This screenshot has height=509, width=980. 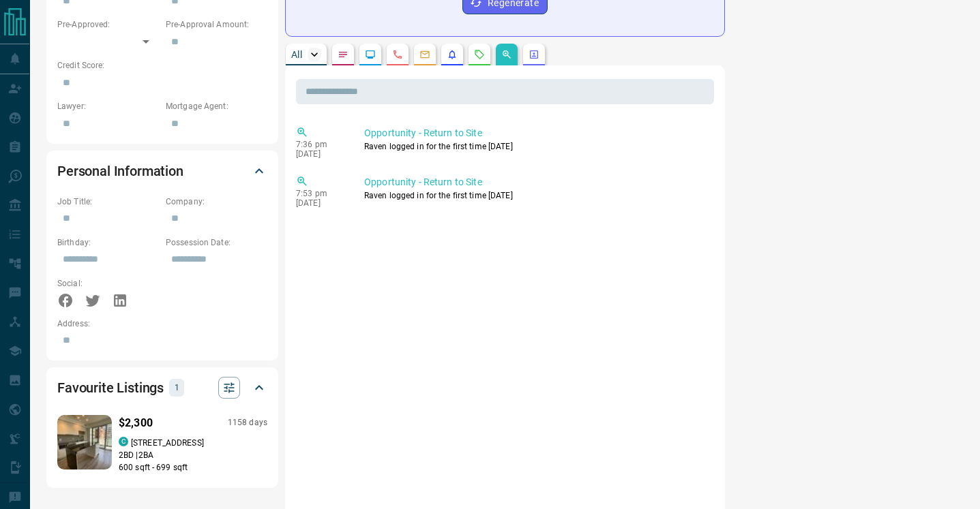 I want to click on svg: Lead Browsing Activity, so click(x=370, y=55).